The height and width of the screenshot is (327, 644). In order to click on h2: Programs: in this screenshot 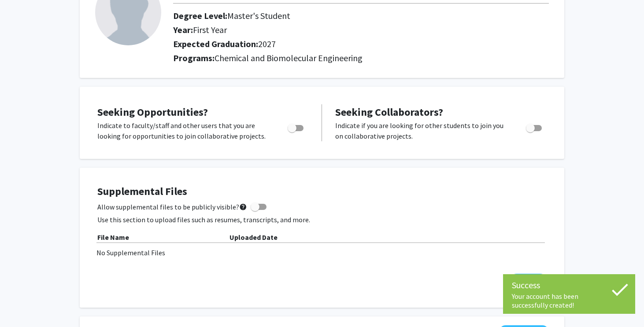, I will do `click(361, 58)`.